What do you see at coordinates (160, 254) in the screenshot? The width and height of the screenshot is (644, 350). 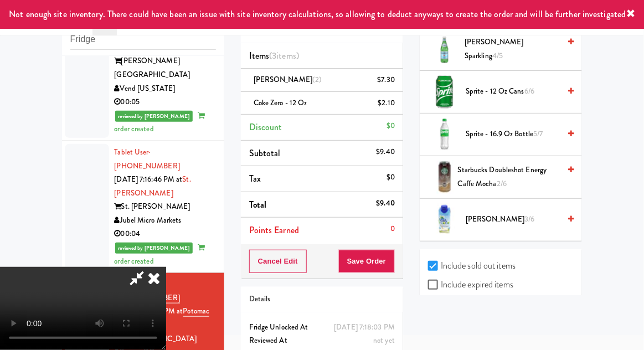 I see `span: order created` at bounding box center [160, 254].